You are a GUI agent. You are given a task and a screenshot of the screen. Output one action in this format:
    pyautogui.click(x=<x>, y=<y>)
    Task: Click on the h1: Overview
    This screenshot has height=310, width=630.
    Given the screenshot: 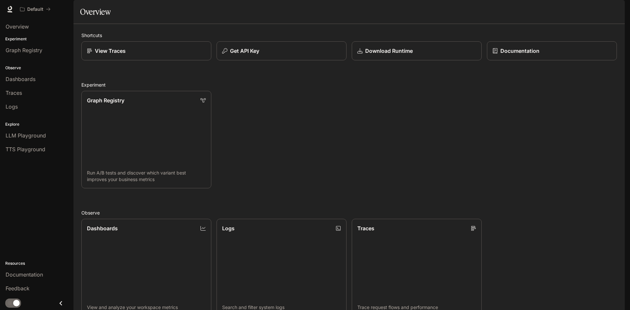 What is the action you would take?
    pyautogui.click(x=95, y=12)
    